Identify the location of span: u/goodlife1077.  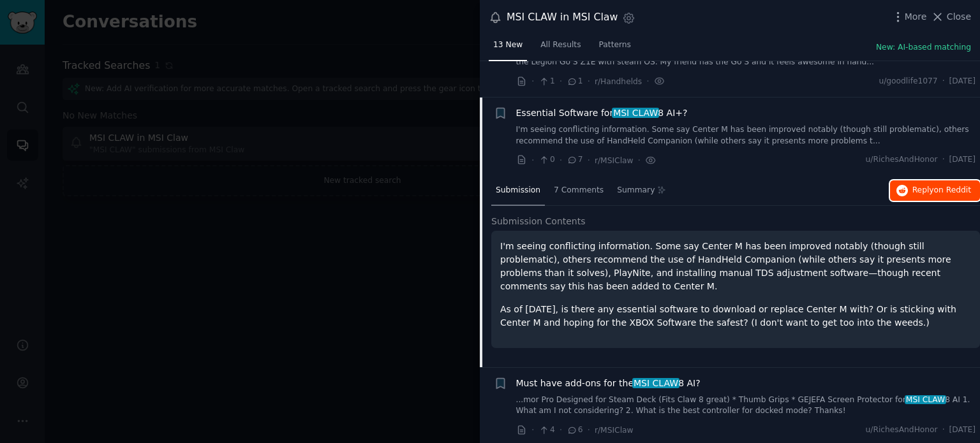
(909, 81).